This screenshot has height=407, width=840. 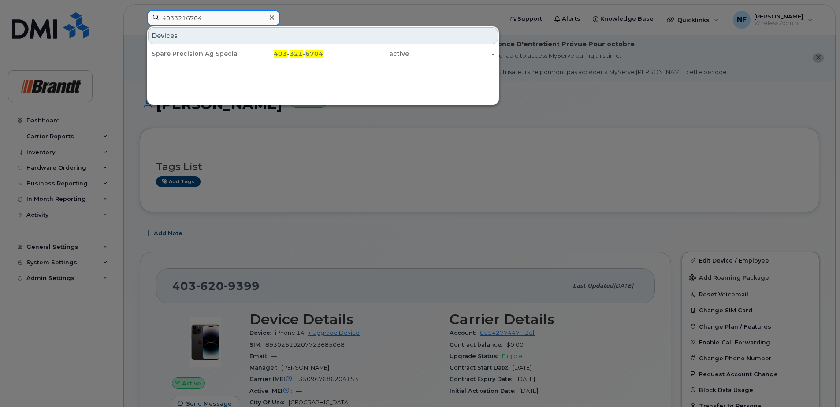 I want to click on span: 321, so click(x=296, y=54).